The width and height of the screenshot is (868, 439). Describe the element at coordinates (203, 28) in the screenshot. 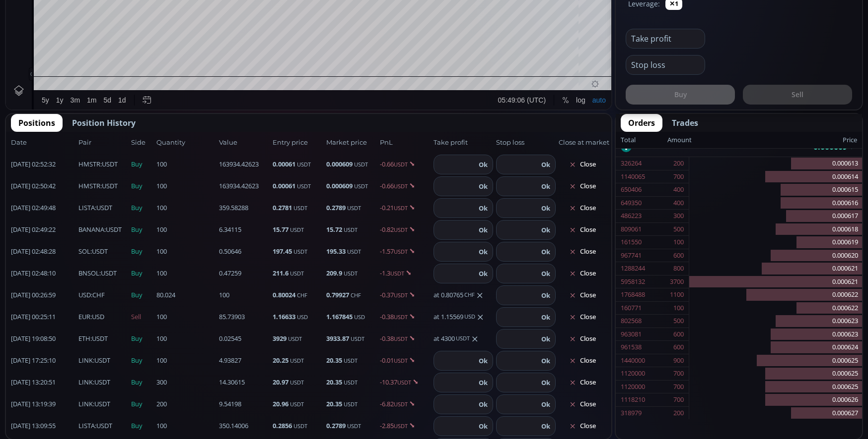

I see `div: H` at that location.